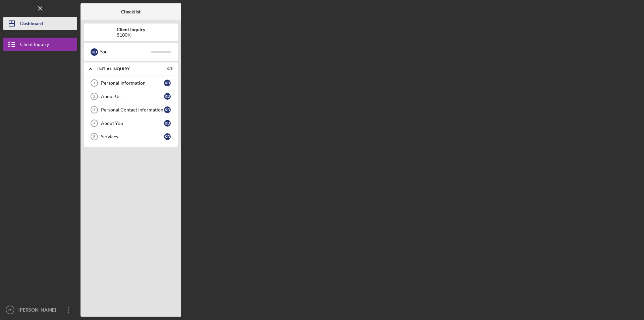 The height and width of the screenshot is (320, 644). I want to click on div: Personal Information, so click(132, 83).